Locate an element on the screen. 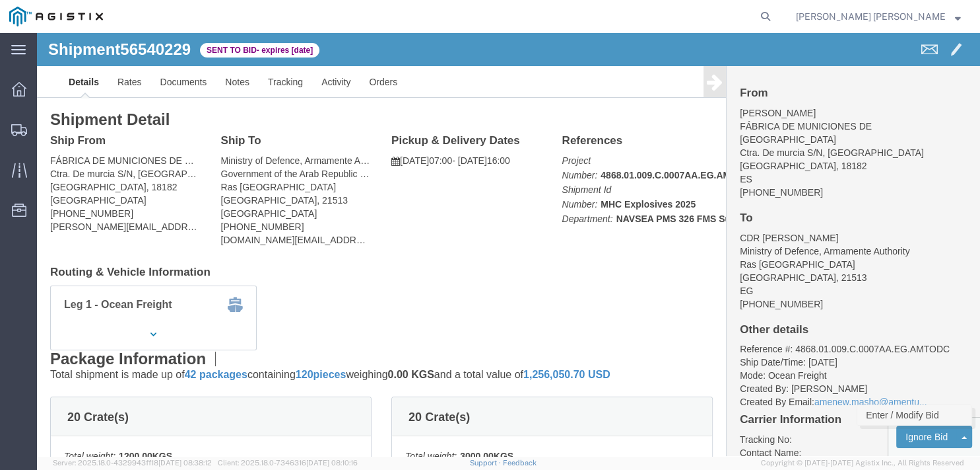  img: logo is located at coordinates (56, 17).